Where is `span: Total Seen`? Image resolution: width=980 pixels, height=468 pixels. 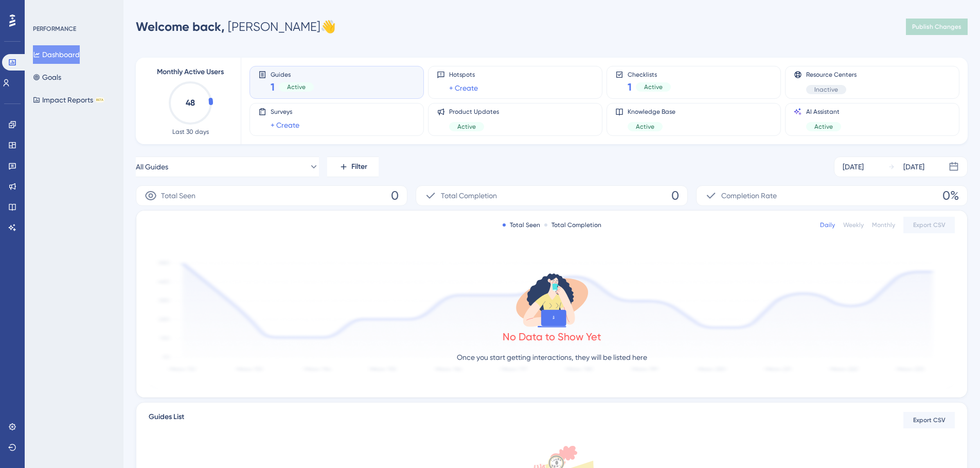
span: Total Seen is located at coordinates (178, 195).